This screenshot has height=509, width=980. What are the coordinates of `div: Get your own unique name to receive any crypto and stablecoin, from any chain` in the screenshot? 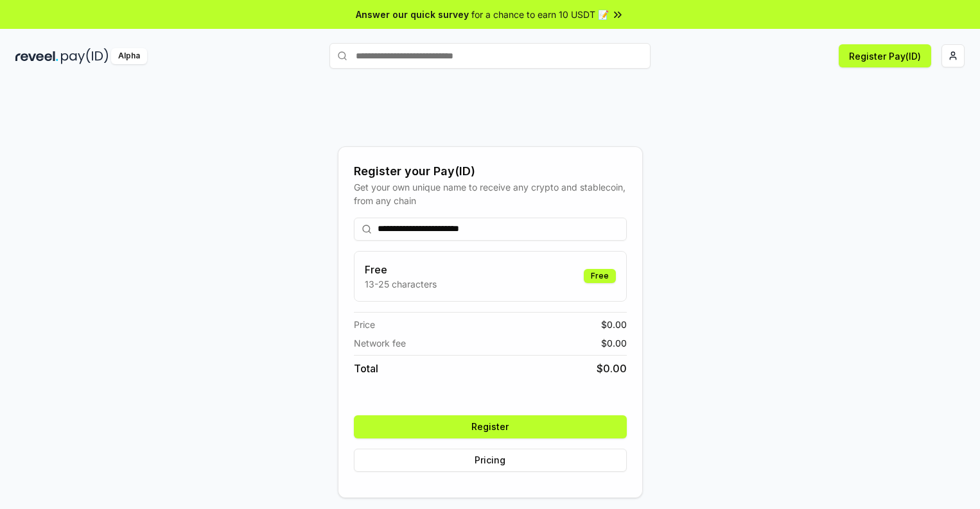 It's located at (490, 194).